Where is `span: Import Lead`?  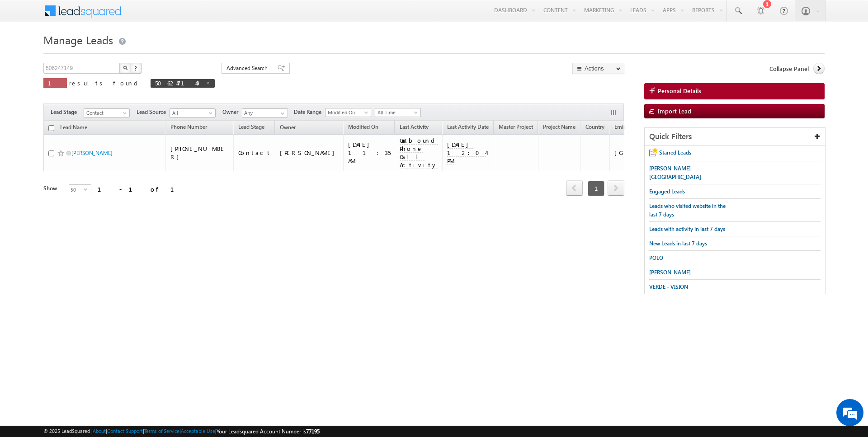
span: Import Lead is located at coordinates (674, 111).